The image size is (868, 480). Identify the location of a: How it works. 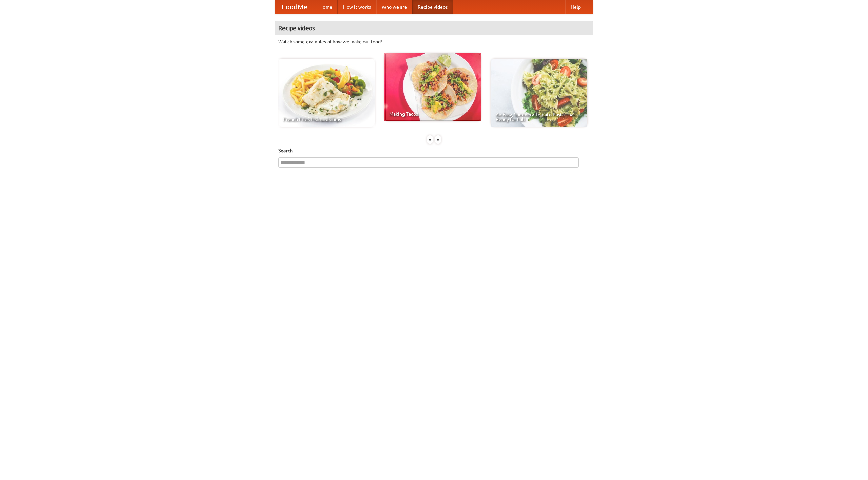
(357, 7).